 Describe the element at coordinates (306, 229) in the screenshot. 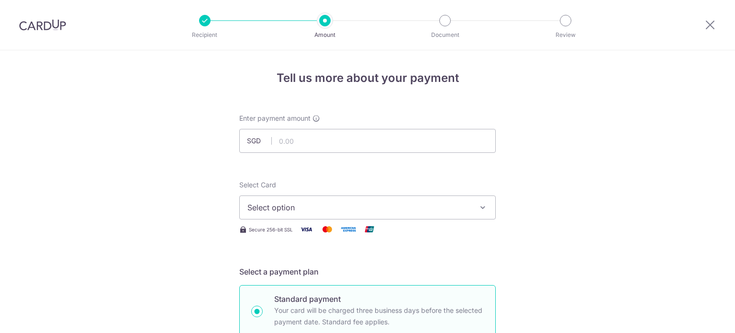

I see `img: Visa` at that location.